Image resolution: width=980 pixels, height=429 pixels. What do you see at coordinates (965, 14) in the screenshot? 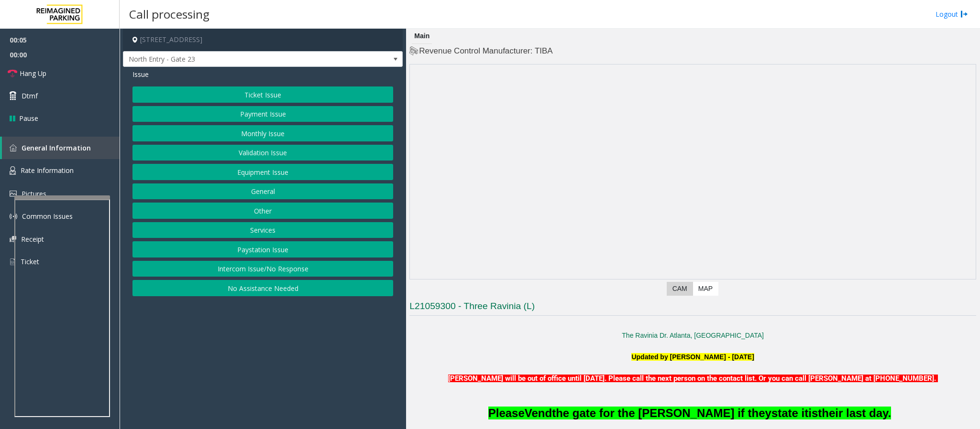
I see `img: logout` at bounding box center [965, 14].